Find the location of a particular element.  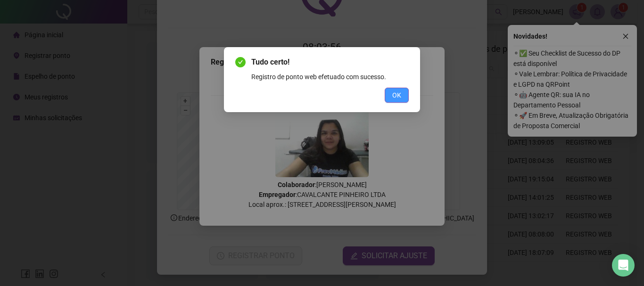

span: Tudo certo! is located at coordinates (330, 62).